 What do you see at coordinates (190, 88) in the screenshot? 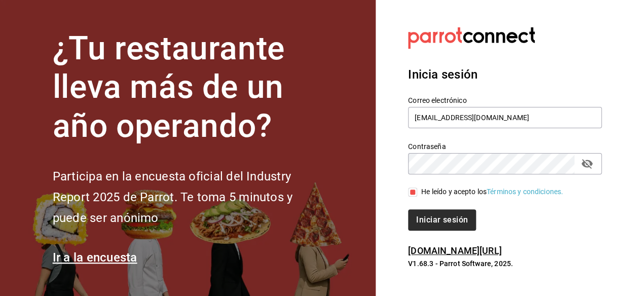
I see `h1: ¿Tu restaurante lleva más de un año operando?` at bounding box center [190, 88].